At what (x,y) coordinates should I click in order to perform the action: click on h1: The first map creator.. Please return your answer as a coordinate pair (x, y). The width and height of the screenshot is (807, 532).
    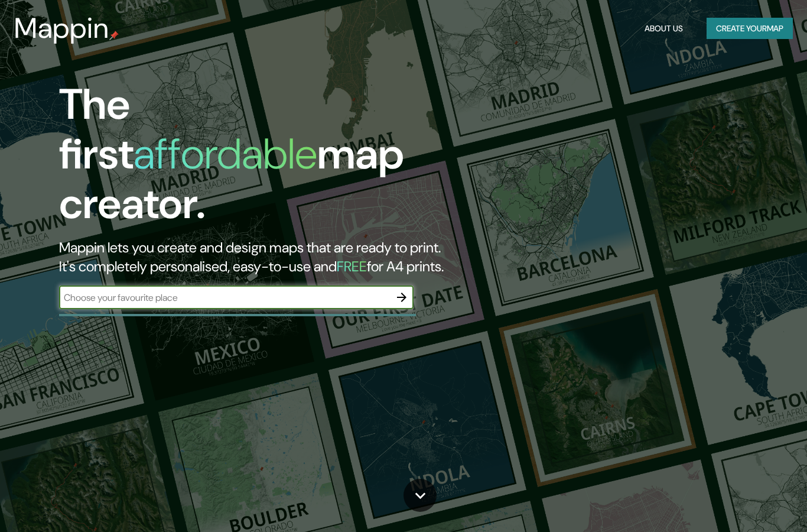
    Looking at the image, I should click on (261, 159).